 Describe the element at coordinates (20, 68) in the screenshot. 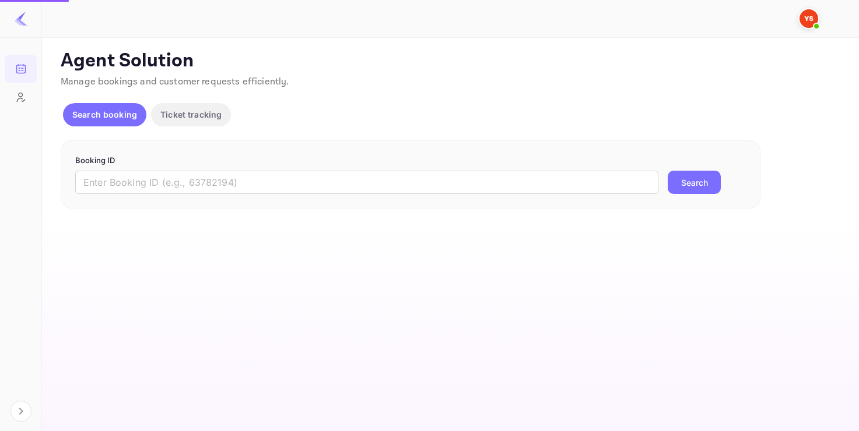

I see `a: Bookings` at that location.